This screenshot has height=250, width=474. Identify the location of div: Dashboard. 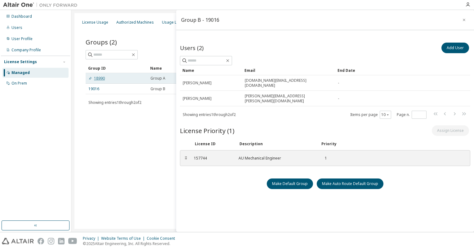
(22, 16).